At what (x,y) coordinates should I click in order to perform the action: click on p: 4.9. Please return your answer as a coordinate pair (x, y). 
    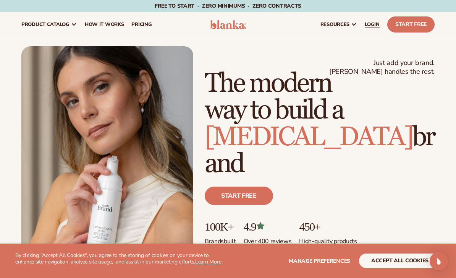
    Looking at the image, I should click on (268, 226).